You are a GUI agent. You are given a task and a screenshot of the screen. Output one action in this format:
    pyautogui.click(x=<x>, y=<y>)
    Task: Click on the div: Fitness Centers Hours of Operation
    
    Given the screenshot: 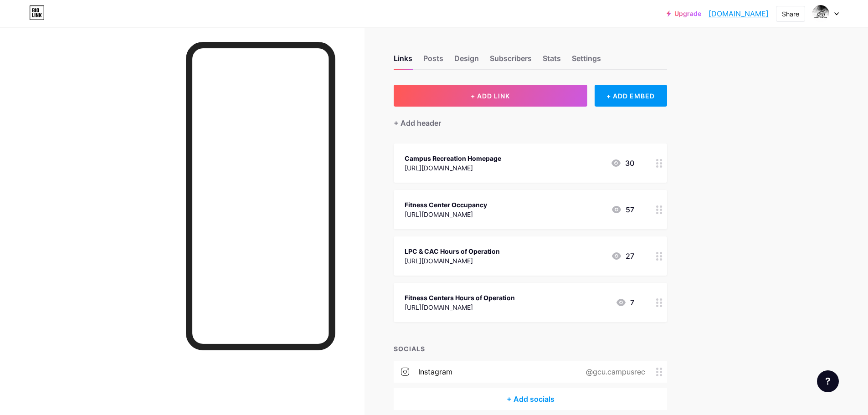 What is the action you would take?
    pyautogui.click(x=460, y=297)
    